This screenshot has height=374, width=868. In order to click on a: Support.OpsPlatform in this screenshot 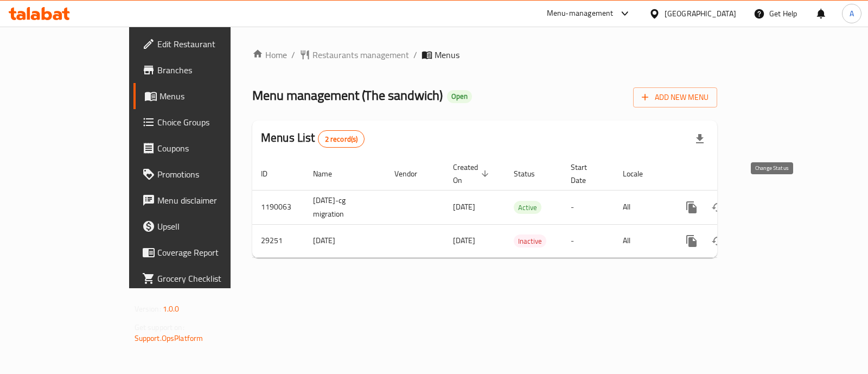, I will do `click(169, 338)`.